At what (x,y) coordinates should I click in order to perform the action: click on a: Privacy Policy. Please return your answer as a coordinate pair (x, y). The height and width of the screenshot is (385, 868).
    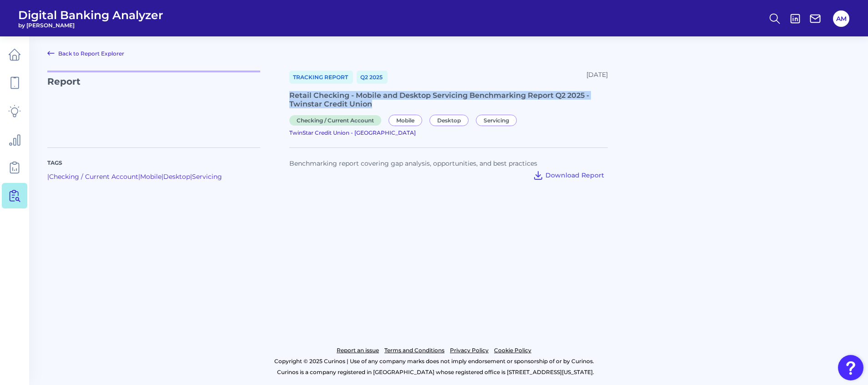
    Looking at the image, I should click on (469, 350).